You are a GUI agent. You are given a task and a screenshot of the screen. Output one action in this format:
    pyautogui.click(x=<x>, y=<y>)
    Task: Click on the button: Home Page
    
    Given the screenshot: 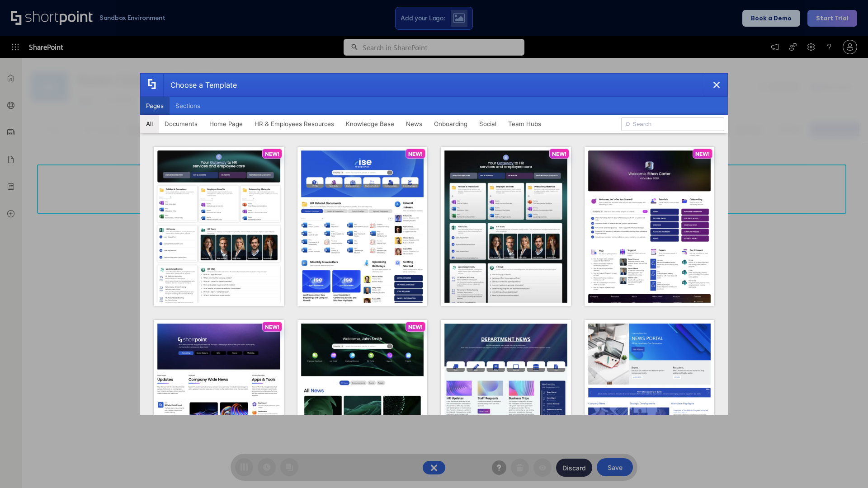 What is the action you would take?
    pyautogui.click(x=226, y=124)
    